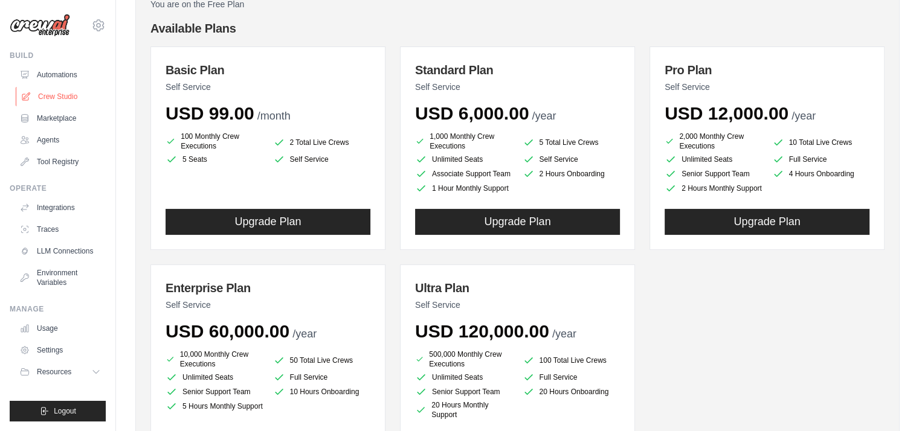 This screenshot has height=431, width=919. I want to click on li: 2,000 Monthly Crew Executions, so click(713, 141).